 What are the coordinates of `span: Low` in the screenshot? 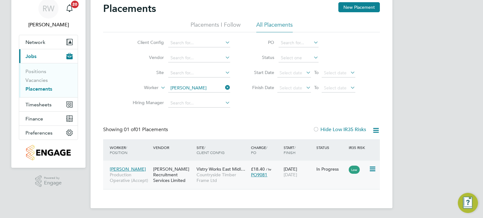 It's located at (354, 170).